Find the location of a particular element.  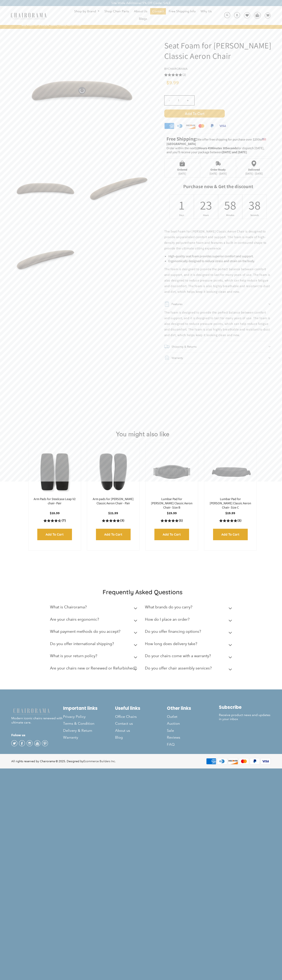

img: Arm Pads for Steelcase Leap V2 chair- Pair - chairorama is located at coordinates (55, 472).